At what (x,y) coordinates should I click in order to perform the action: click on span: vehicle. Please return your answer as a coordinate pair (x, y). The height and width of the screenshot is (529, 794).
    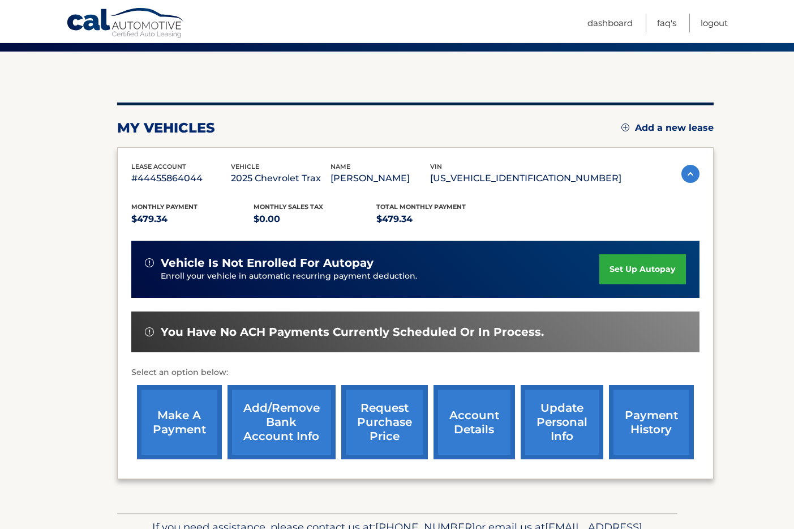
    Looking at the image, I should click on (245, 166).